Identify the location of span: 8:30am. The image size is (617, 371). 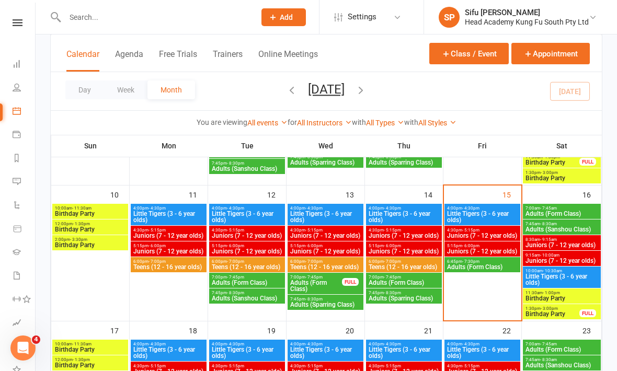
(562, 239).